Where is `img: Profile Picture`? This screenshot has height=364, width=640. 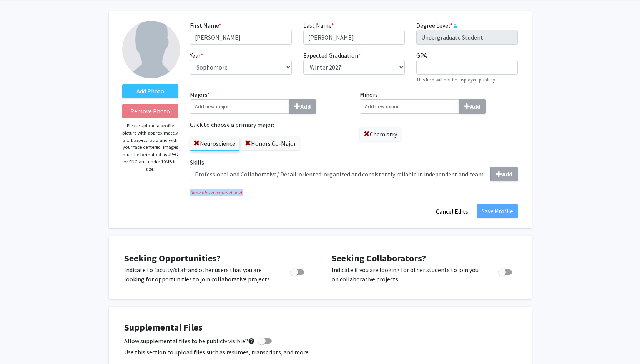 img: Profile Picture is located at coordinates (151, 49).